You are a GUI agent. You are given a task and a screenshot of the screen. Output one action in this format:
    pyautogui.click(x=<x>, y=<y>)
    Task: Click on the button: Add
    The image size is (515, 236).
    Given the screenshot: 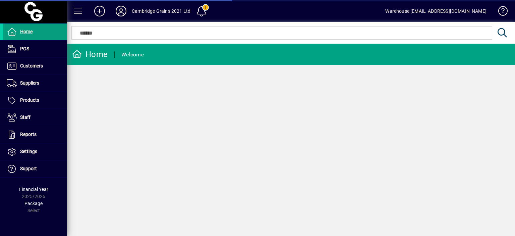 What is the action you would take?
    pyautogui.click(x=99, y=11)
    